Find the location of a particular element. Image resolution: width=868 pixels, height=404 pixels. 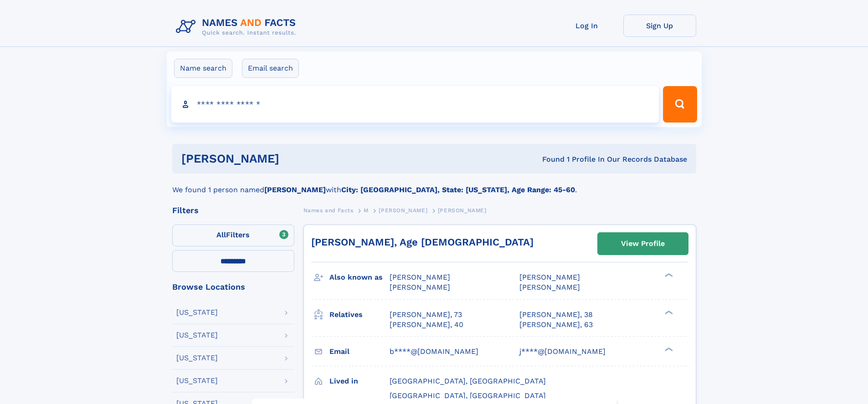

img: Logo Names and Facts is located at coordinates (238, 27).